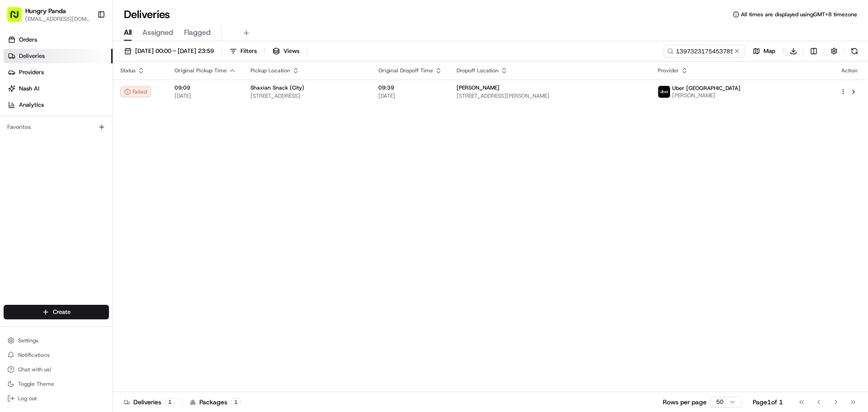 This screenshot has height=412, width=868. Describe the element at coordinates (127, 32) in the screenshot. I see `span: All` at that location.